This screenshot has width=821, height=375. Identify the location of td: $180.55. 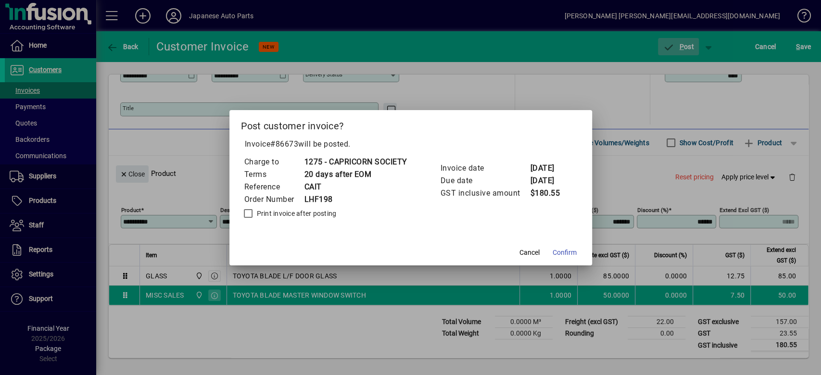
(549, 193).